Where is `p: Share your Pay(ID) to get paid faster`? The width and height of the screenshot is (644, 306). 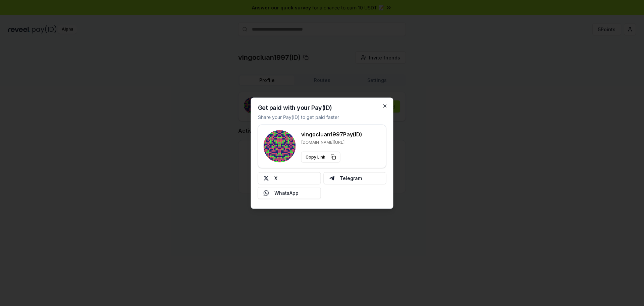 p: Share your Pay(ID) to get paid faster is located at coordinates (298, 116).